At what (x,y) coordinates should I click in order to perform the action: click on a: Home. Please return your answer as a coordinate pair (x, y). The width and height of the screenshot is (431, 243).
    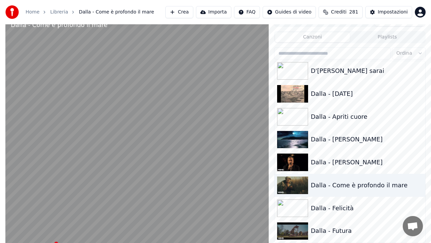
    Looking at the image, I should click on (32, 12).